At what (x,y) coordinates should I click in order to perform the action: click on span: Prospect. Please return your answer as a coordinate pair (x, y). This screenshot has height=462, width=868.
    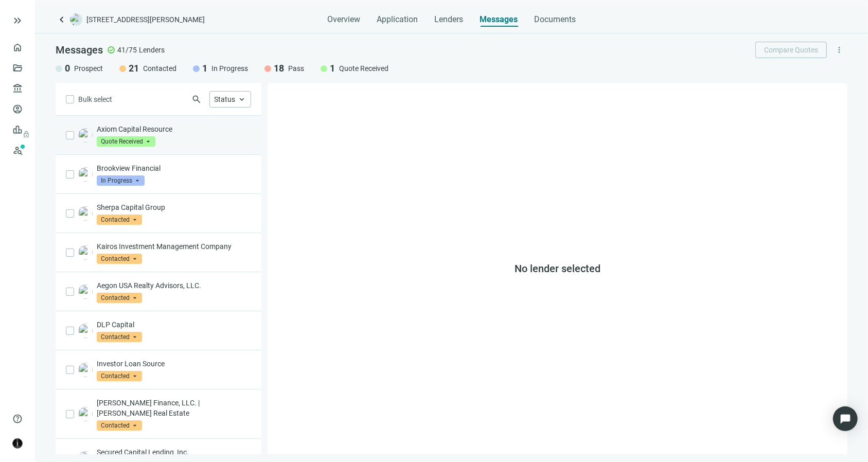
    Looking at the image, I should click on (88, 68).